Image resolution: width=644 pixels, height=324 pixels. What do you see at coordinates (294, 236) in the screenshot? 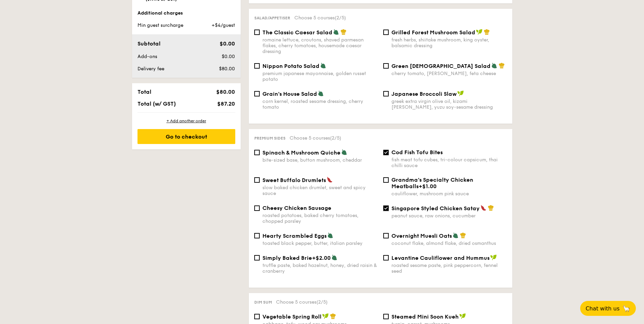
I see `span: Hearty Scrambled Eggs` at bounding box center [294, 236].